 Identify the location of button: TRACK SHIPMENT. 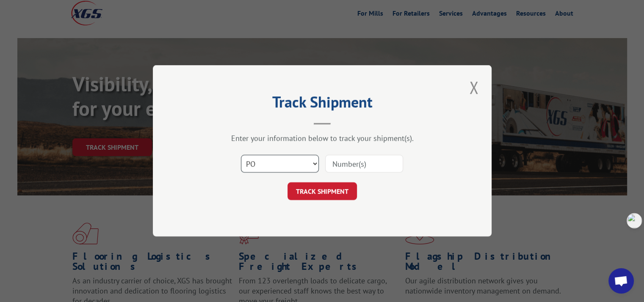
(322, 192).